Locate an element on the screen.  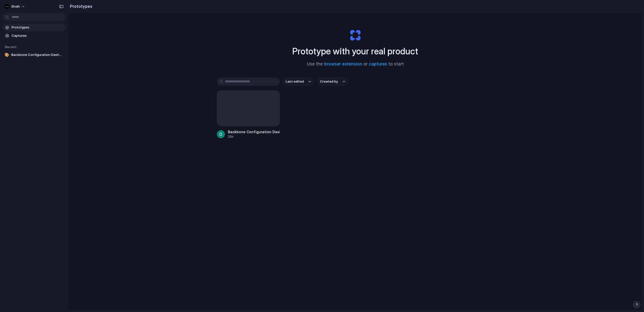
span: Use the or to start is located at coordinates (356, 64).